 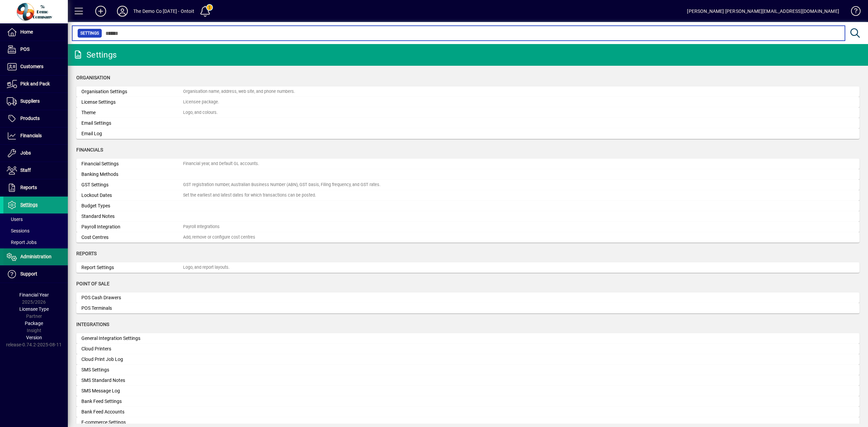 What do you see at coordinates (18, 231) in the screenshot?
I see `span: Sessions` at bounding box center [18, 231].